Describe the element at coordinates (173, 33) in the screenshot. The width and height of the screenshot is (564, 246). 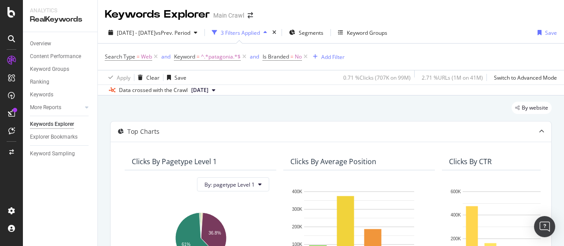
I see `span: vs Prev. Period` at that location.